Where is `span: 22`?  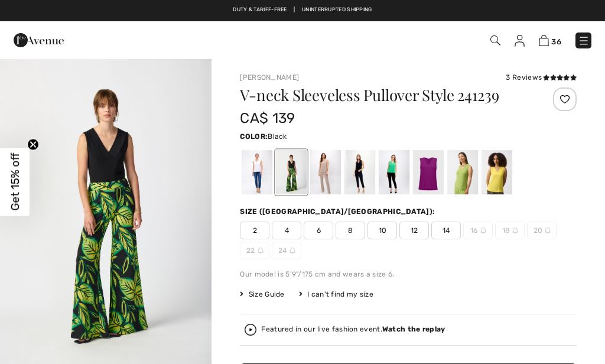 span: 22 is located at coordinates (255, 250).